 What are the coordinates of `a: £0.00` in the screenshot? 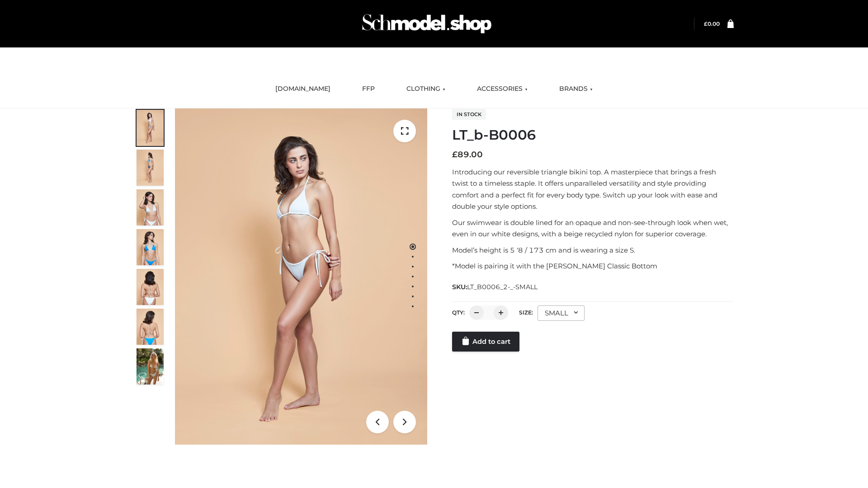 It's located at (712, 23).